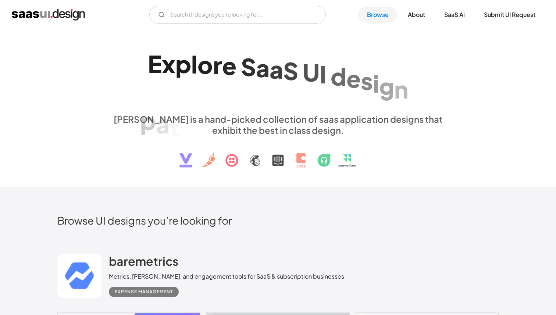 Image resolution: width=556 pixels, height=315 pixels. I want to click on div: i, so click(376, 83).